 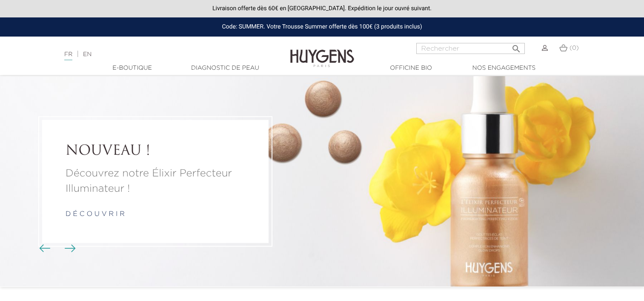 What do you see at coordinates (322, 52) in the screenshot?
I see `img: Huygens` at bounding box center [322, 52].